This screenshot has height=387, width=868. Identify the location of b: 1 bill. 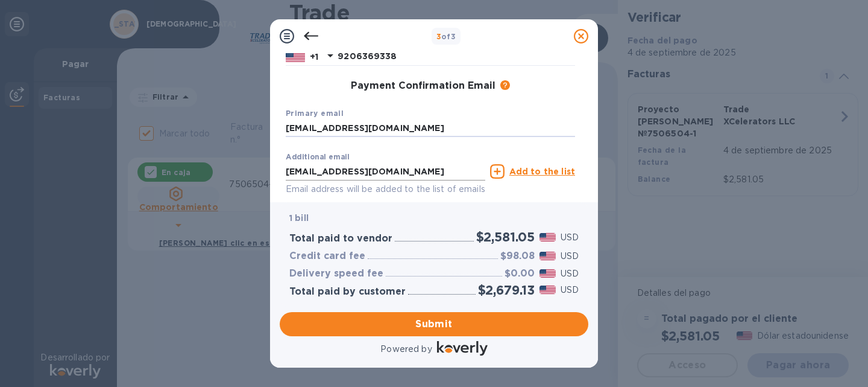
(299, 218).